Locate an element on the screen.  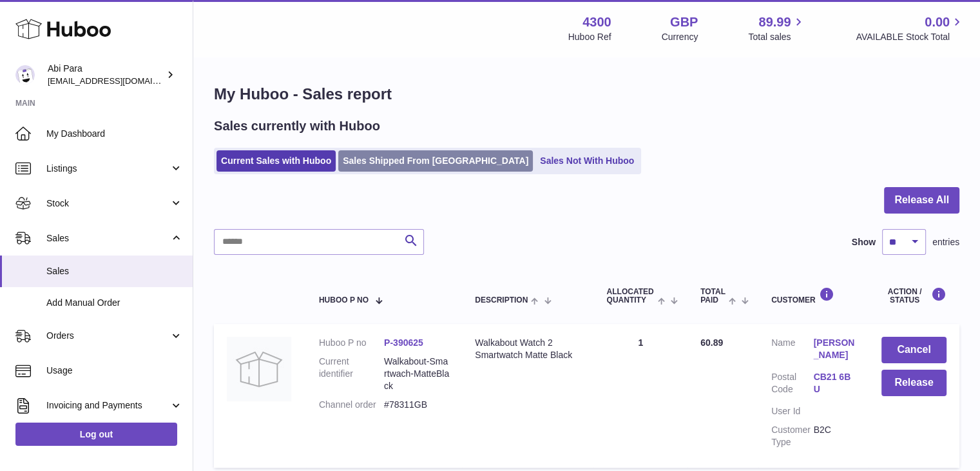
dd: #78311GB is located at coordinates (416, 404).